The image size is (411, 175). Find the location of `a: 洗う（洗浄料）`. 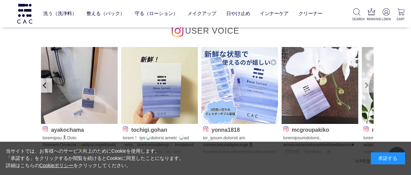

a: 洗う（洗浄料） is located at coordinates (60, 13).